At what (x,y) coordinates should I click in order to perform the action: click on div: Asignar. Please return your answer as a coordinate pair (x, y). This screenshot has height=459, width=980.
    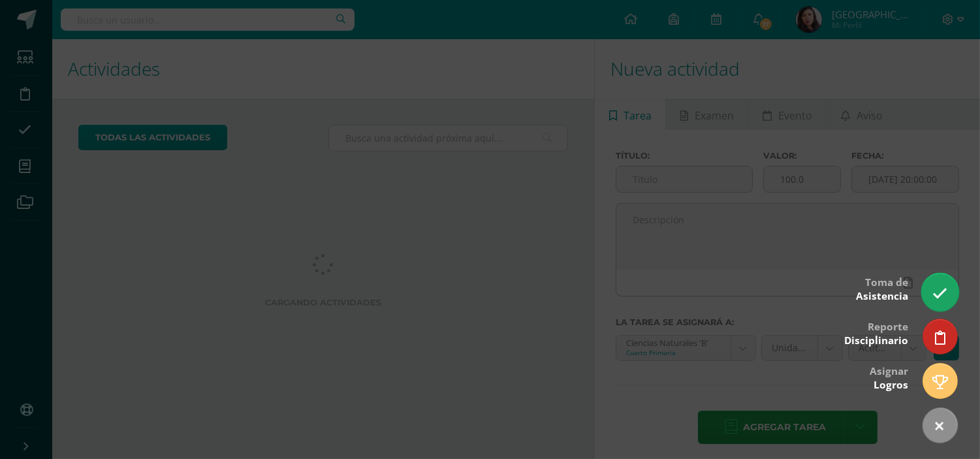
    Looking at the image, I should click on (888, 377).